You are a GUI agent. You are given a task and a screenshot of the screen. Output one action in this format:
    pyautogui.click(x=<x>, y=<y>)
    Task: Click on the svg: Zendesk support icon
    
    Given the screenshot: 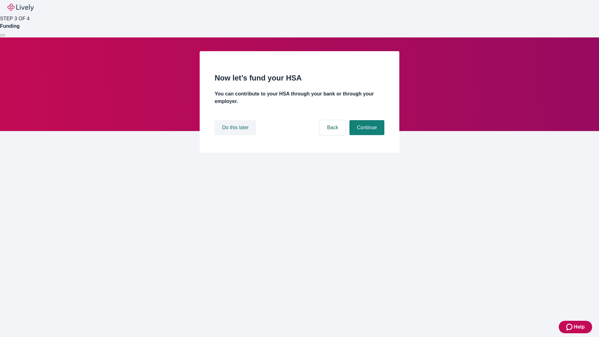 What is the action you would take?
    pyautogui.click(x=570, y=327)
    